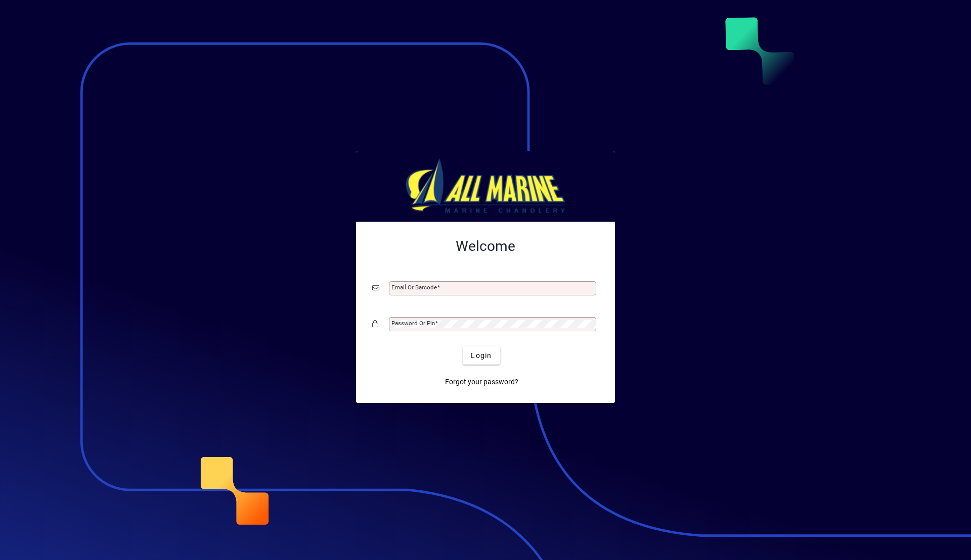  I want to click on mat-label: Password or Pin, so click(413, 323).